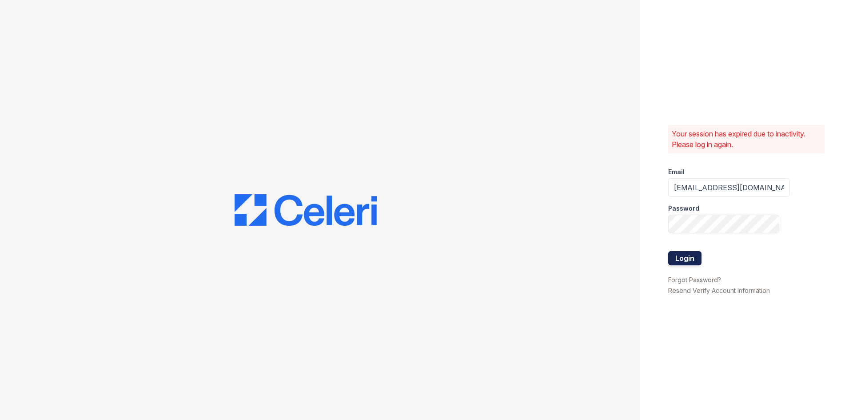 This screenshot has width=853, height=420. I want to click on img: CE_Logo_Blue-a8612792a0a2168367f1c8372b55b34899dd931a85d93a1a3d3e32e68fde9ad4.png, so click(306, 210).